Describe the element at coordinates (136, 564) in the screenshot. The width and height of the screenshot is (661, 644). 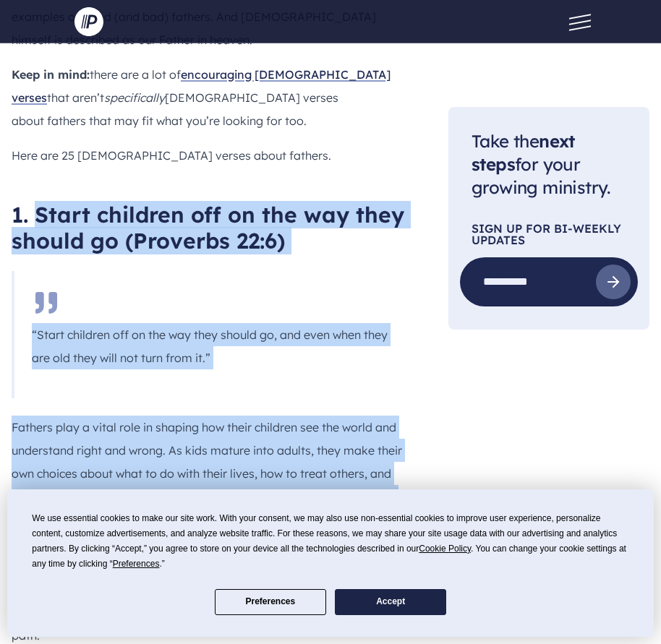
I see `span: Preferences` at that location.